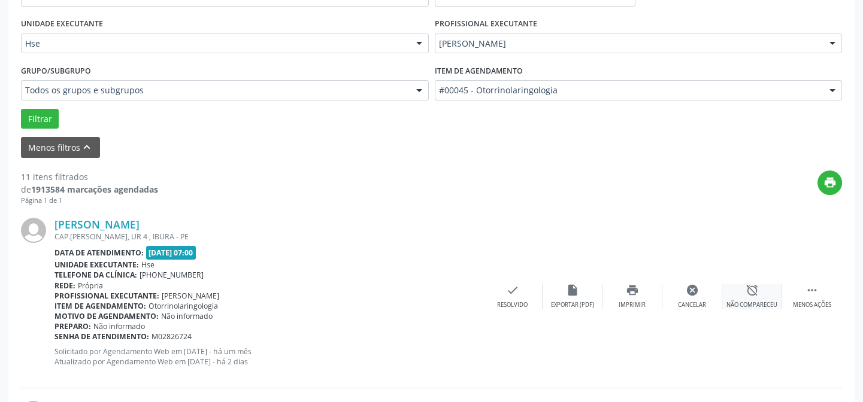 This screenshot has height=402, width=863. What do you see at coordinates (573, 290) in the screenshot?
I see `i: insert_drive_file` at bounding box center [573, 290].